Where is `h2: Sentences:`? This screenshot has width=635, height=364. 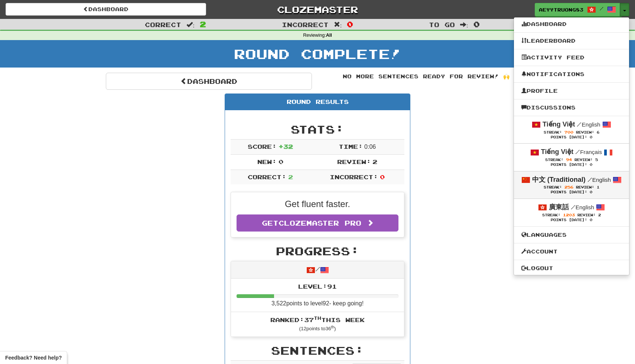
h2: Sentences: is located at coordinates (318, 351).